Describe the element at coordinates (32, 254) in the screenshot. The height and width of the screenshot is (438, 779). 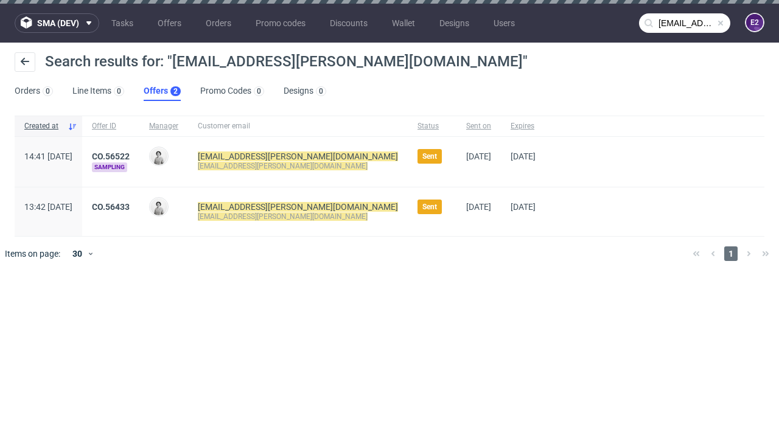
I see `span: Items on page:` at that location.